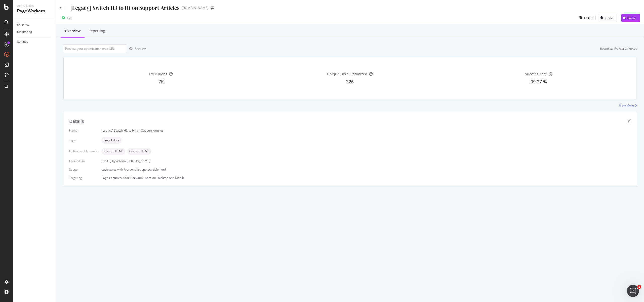 The width and height of the screenshot is (644, 302). What do you see at coordinates (141, 178) in the screenshot?
I see `div: Bots and users` at bounding box center [141, 178].